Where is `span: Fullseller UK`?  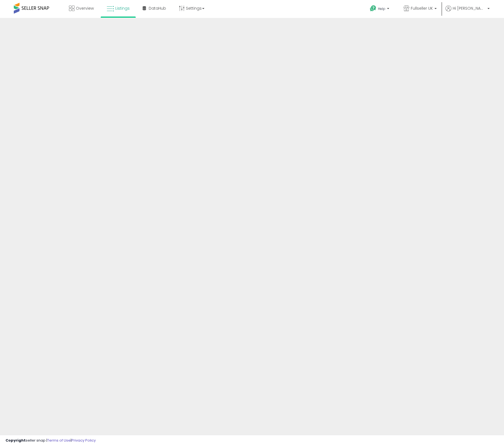 span: Fullseller UK is located at coordinates (422, 9).